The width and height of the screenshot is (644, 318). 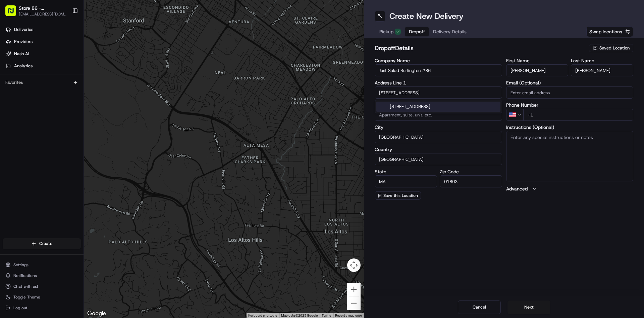 I want to click on label: Company Name, so click(x=439, y=60).